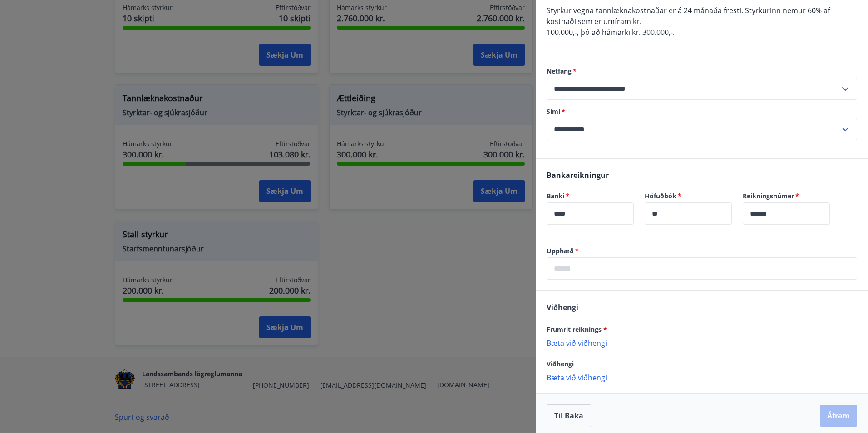  Describe the element at coordinates (702, 251) in the screenshot. I see `label: Upphæð` at that location.